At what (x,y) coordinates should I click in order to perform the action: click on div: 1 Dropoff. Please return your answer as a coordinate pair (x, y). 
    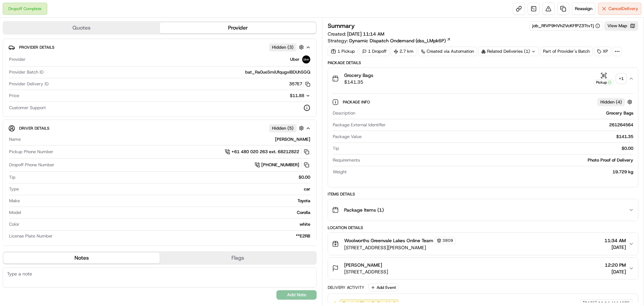
    Looking at the image, I should click on (375, 51).